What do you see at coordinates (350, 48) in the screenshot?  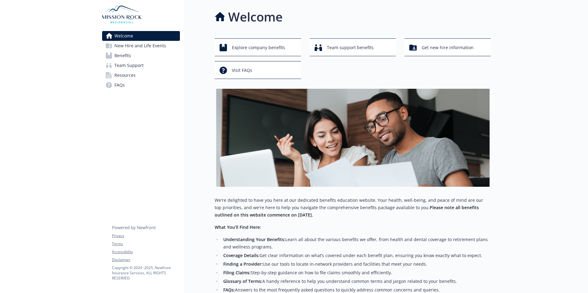 I see `span: Team support benefits` at bounding box center [350, 48].